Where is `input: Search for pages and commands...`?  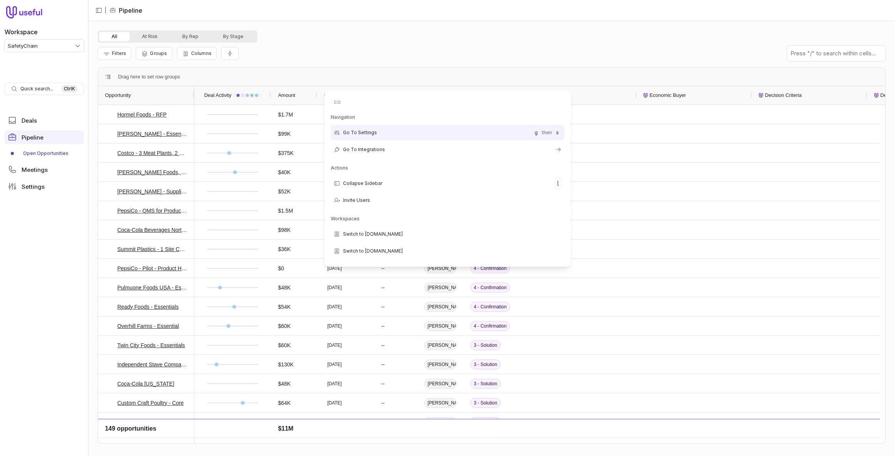 input: Search for pages and commands... is located at coordinates (448, 102).